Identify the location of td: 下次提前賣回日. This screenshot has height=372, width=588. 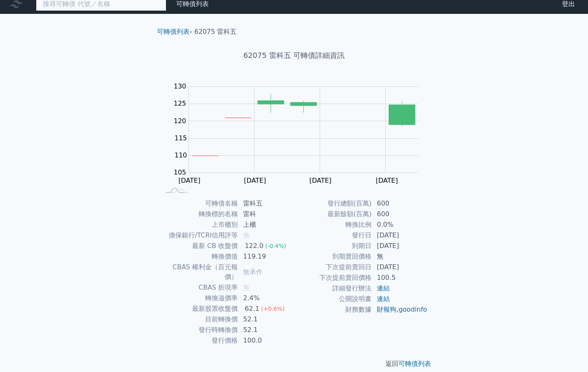
(333, 267).